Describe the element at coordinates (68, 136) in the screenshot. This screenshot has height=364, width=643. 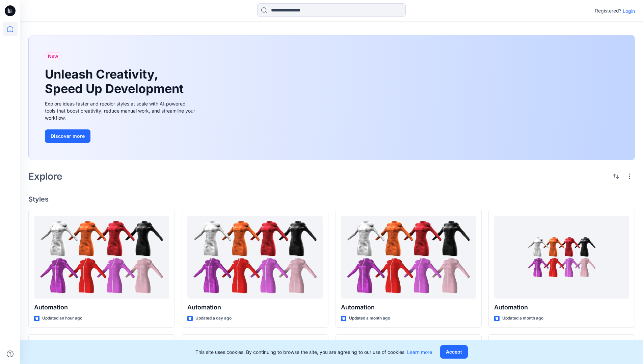
I see `button: Discover more` at that location.